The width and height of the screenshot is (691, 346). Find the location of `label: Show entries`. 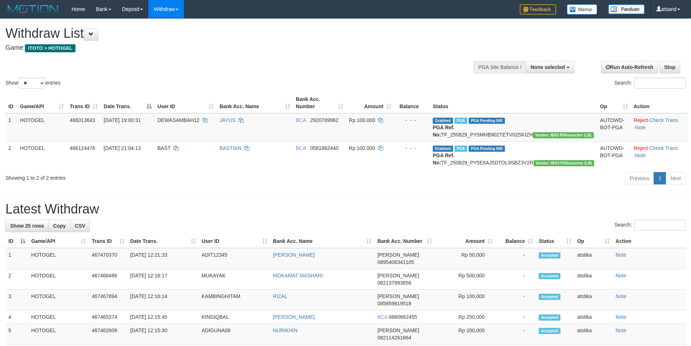

label: Show entries is located at coordinates (33, 83).